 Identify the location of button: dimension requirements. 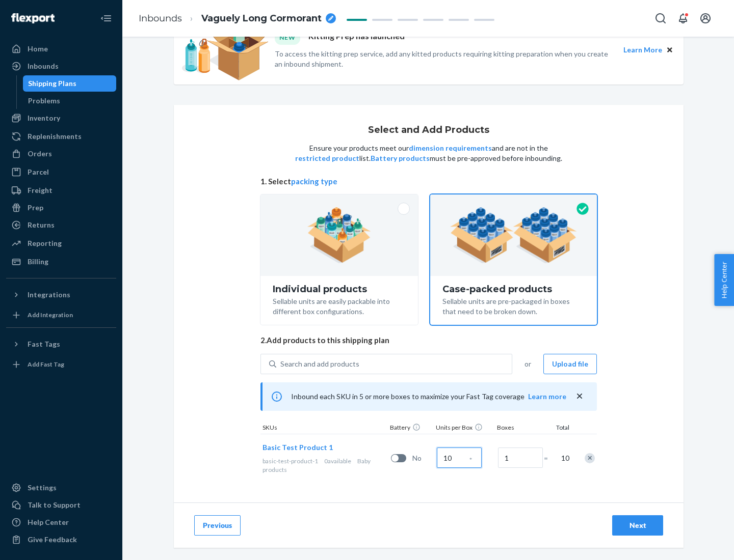
(450, 148).